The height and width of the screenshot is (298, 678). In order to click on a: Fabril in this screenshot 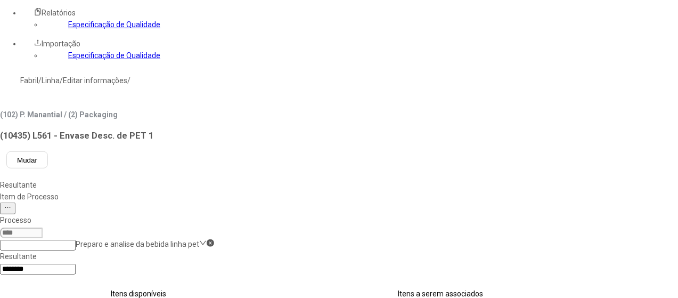, I will do `click(29, 80)`.